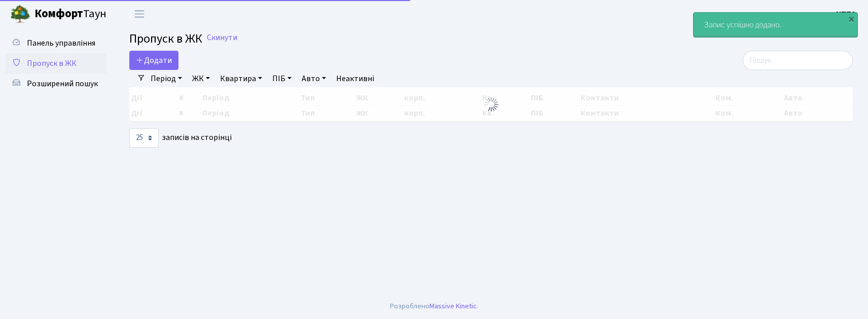 The image size is (868, 319). I want to click on a: Квартира, so click(240, 79).